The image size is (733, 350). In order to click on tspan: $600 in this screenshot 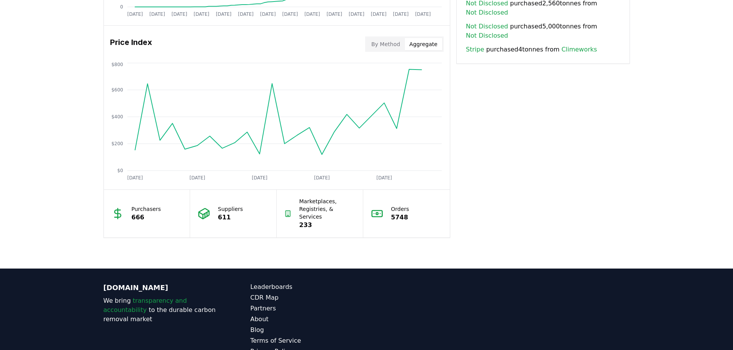, I will do `click(117, 90)`.